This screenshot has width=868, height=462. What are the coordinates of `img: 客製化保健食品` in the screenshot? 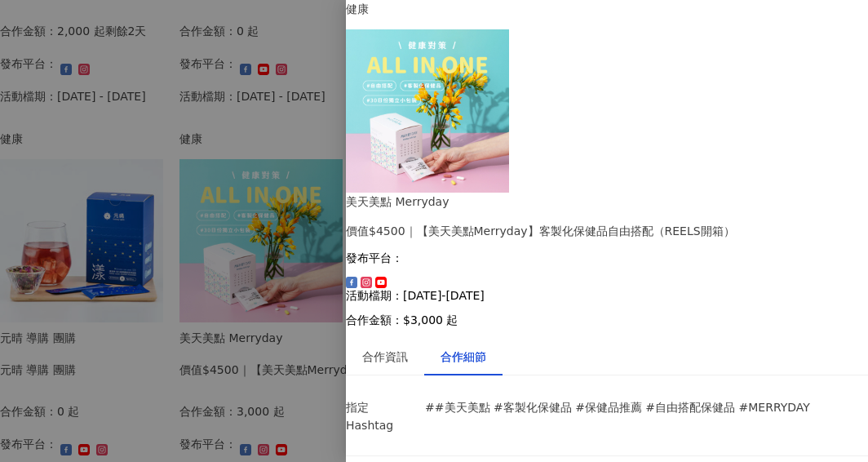 It's located at (427, 111).